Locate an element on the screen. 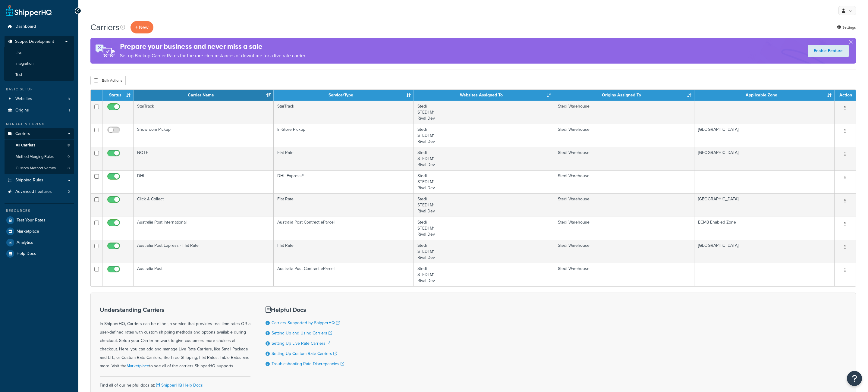  a: ShipperHQ Home is located at coordinates (29, 10).